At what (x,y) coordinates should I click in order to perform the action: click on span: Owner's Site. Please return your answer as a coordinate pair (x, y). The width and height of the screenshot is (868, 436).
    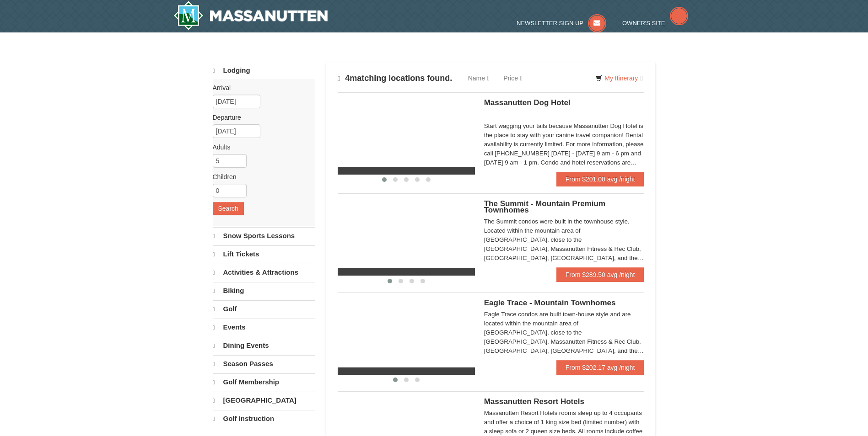
    Looking at the image, I should click on (644, 23).